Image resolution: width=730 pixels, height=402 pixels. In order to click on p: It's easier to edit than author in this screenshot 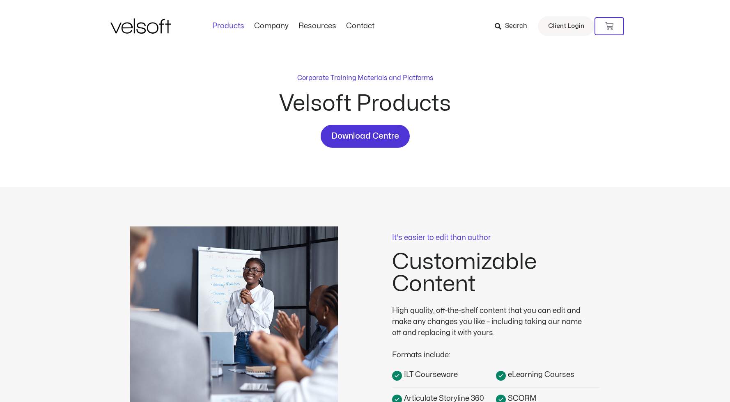, I will do `click(496, 238)`.